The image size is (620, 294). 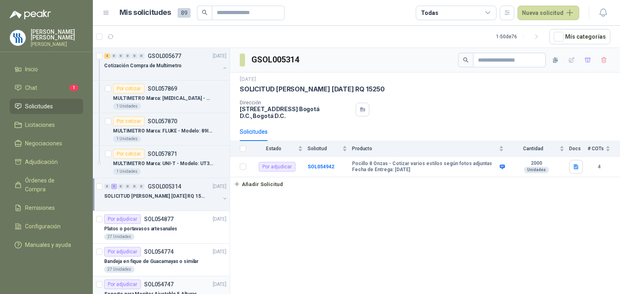 I want to click on b: 2000, so click(x=536, y=164).